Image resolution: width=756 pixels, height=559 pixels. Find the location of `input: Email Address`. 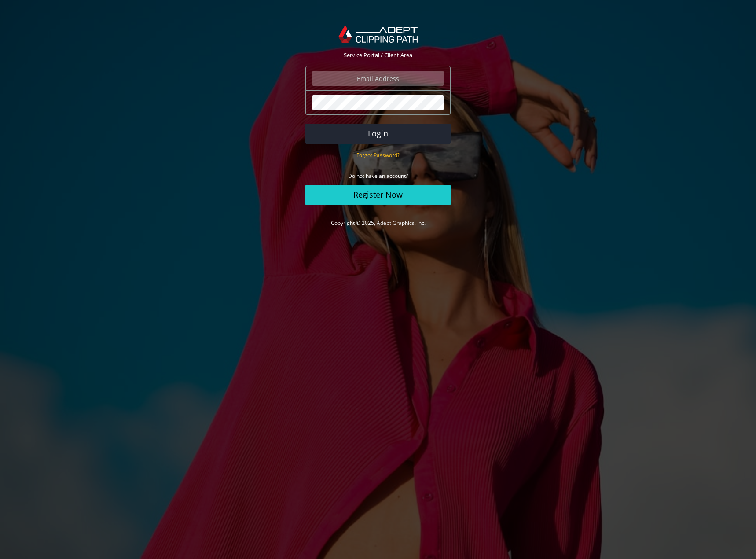

input: Email Address is located at coordinates (378, 78).